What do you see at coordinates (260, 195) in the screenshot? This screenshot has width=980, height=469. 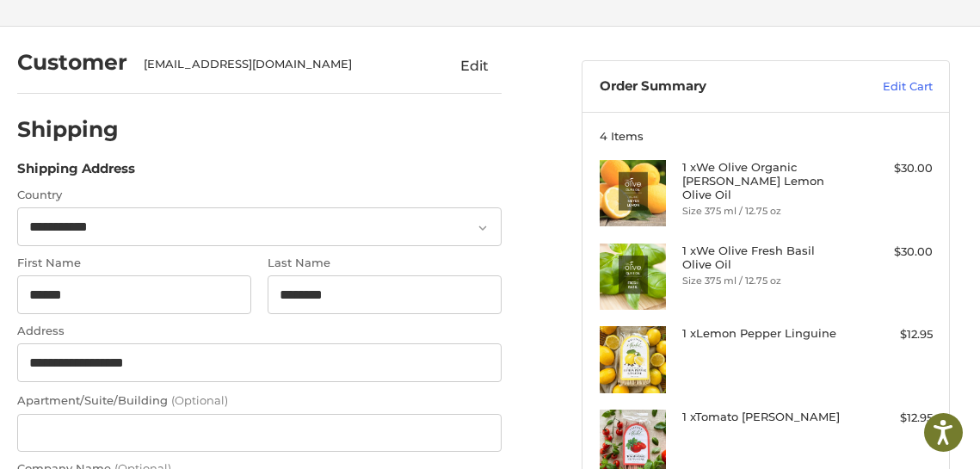 I see `label: Country` at bounding box center [260, 195].